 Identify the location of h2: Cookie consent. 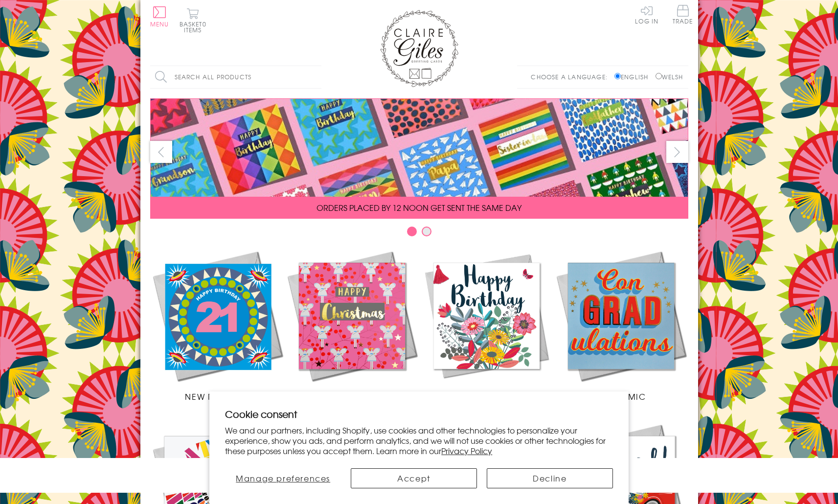
(419, 414).